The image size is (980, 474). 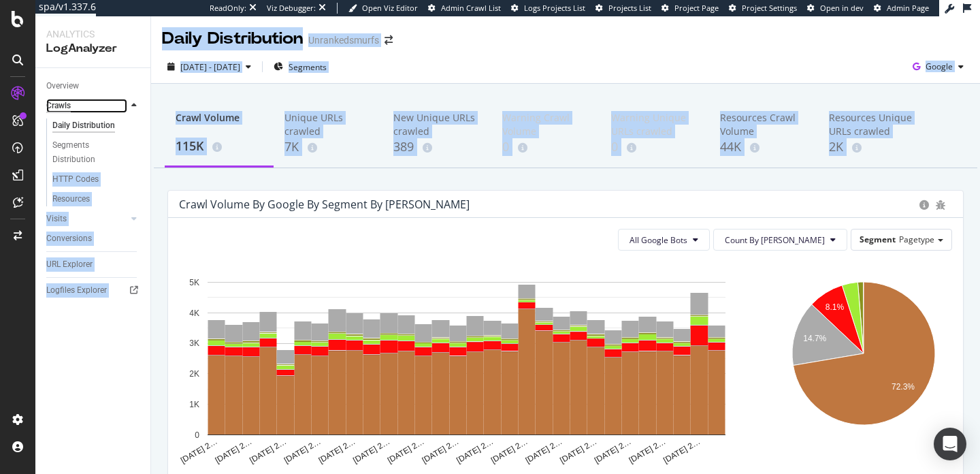 What do you see at coordinates (97, 179) in the screenshot?
I see `a: HTTP Codes` at bounding box center [97, 179].